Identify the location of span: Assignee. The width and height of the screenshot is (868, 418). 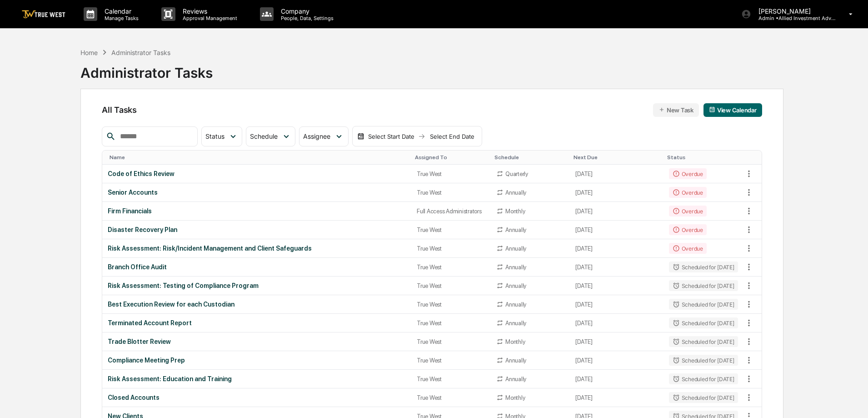
(317, 136).